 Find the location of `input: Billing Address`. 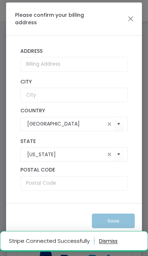

input: Billing Address is located at coordinates (74, 64).